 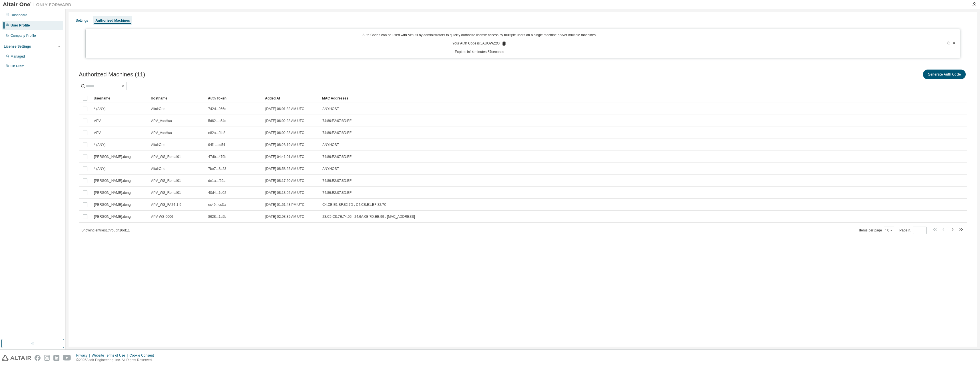 What do you see at coordinates (217, 157) in the screenshot?
I see `span: 47db...479b` at bounding box center [217, 157].